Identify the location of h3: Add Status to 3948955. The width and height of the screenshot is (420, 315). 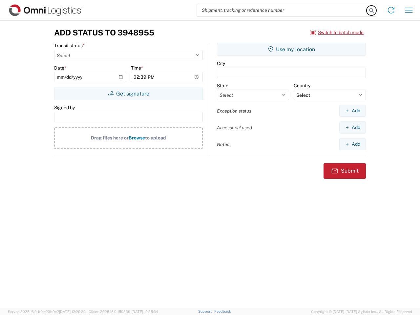
(104, 33).